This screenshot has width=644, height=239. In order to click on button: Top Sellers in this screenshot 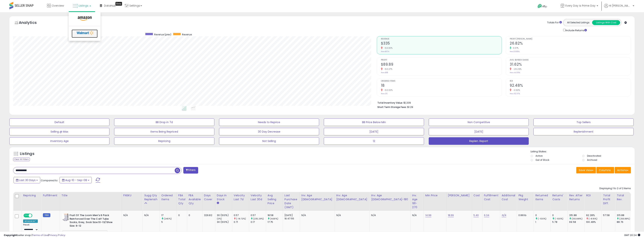, I will do `click(584, 122)`.